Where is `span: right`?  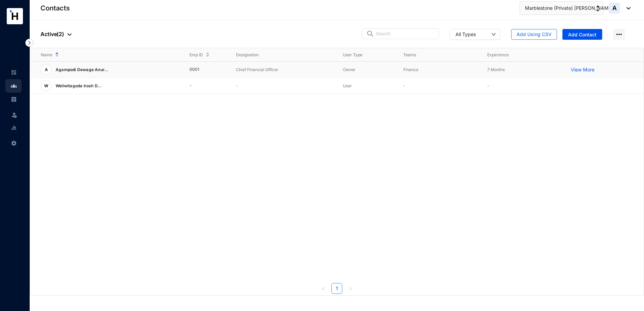
span: right is located at coordinates (350, 289).